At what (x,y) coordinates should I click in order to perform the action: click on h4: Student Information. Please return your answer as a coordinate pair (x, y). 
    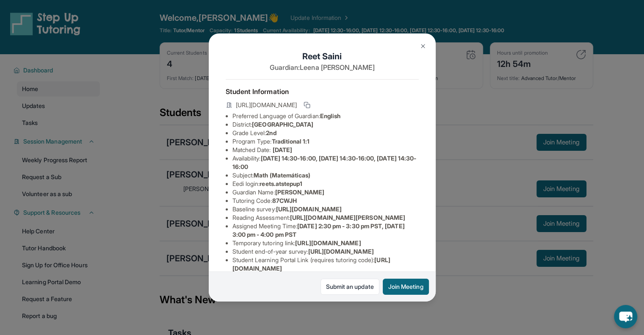
    Looking at the image, I should click on (322, 92).